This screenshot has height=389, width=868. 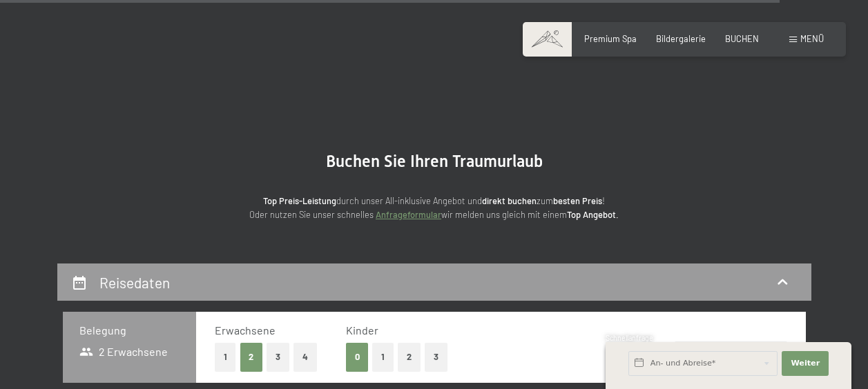 What do you see at coordinates (245, 330) in the screenshot?
I see `span: Erwachsene` at bounding box center [245, 330].